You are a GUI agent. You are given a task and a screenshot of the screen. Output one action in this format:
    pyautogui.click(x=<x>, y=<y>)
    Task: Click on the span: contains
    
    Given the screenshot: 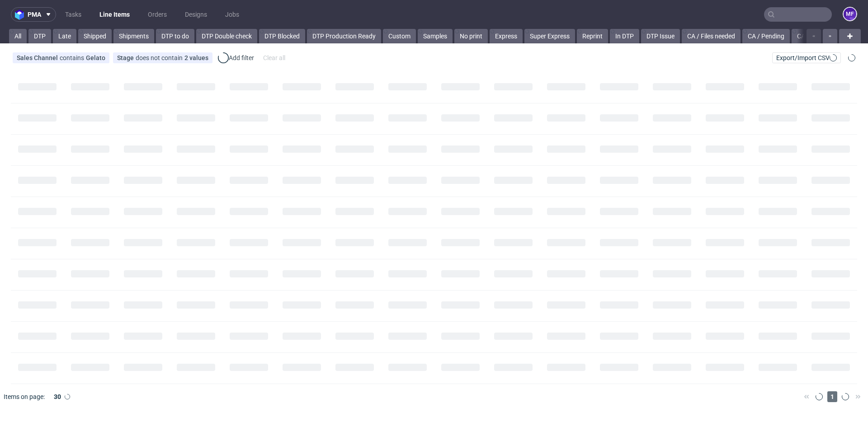 What is the action you would take?
    pyautogui.click(x=73, y=58)
    